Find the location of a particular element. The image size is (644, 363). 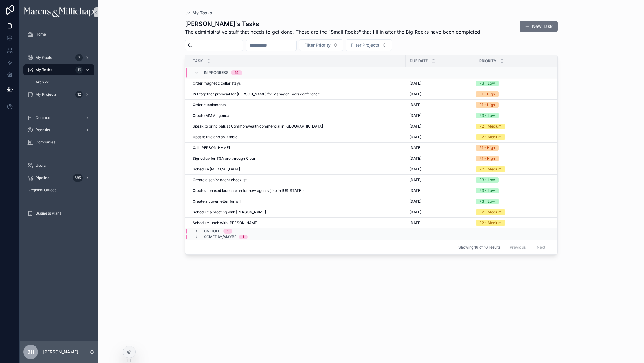

a: Update title and split table is located at coordinates (297, 137).